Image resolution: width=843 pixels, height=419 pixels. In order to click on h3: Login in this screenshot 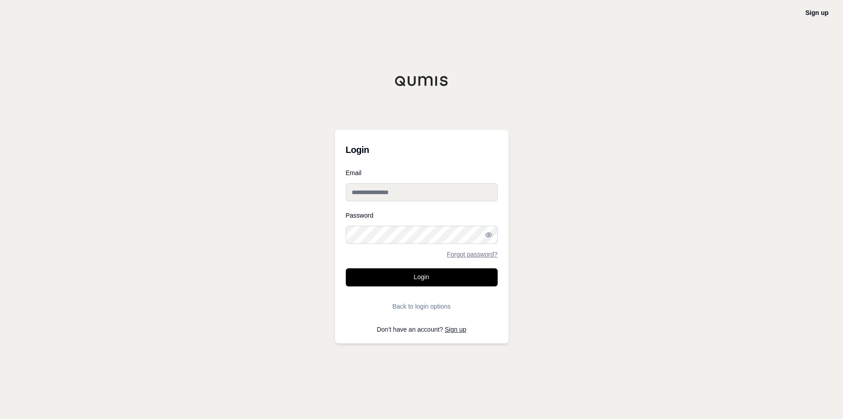, I will do `click(422, 150)`.